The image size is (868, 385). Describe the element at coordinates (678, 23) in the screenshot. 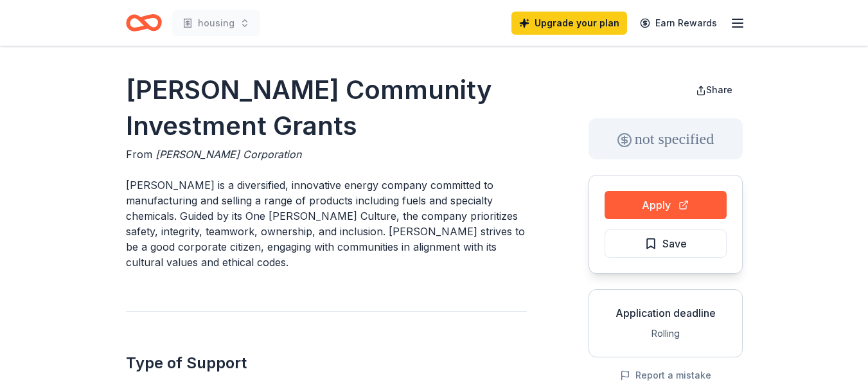

I see `a: Earn Rewards` at that location.